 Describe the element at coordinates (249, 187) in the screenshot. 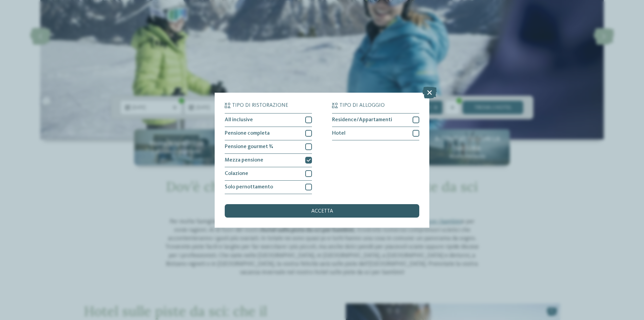

I see `span: Solo pernottamento` at that location.